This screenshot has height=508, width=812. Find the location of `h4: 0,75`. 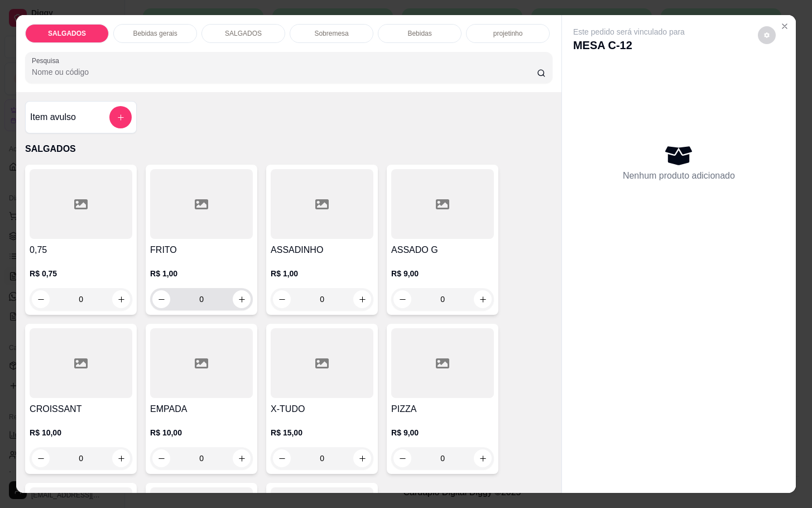

h4: 0,75 is located at coordinates (81, 250).